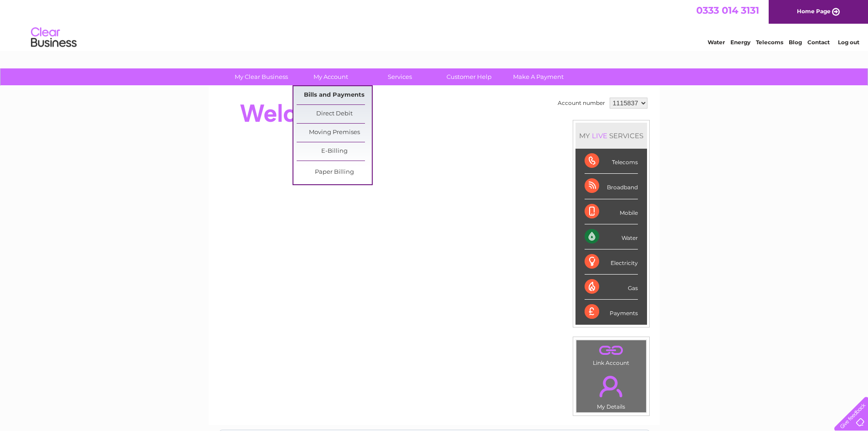 This screenshot has width=868, height=431. What do you see at coordinates (611, 353) in the screenshot?
I see `td: Link Account` at bounding box center [611, 353].